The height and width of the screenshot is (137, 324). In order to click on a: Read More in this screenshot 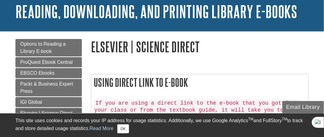, I will do `click(101, 128)`.